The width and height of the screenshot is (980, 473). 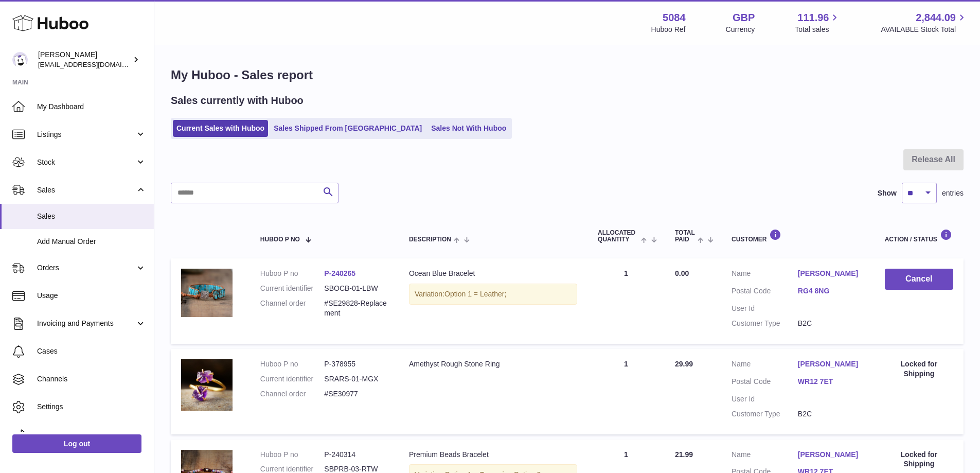 I want to click on span: Cases, so click(x=92, y=351).